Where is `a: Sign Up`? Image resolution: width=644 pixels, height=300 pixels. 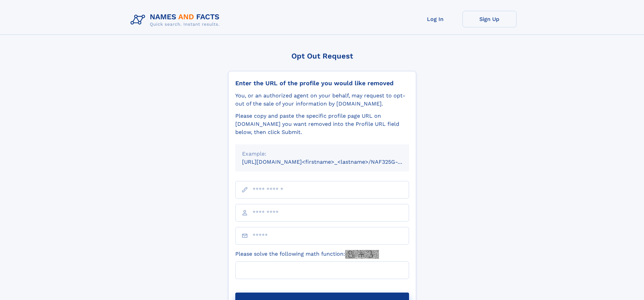 a: Sign Up is located at coordinates (489, 19).